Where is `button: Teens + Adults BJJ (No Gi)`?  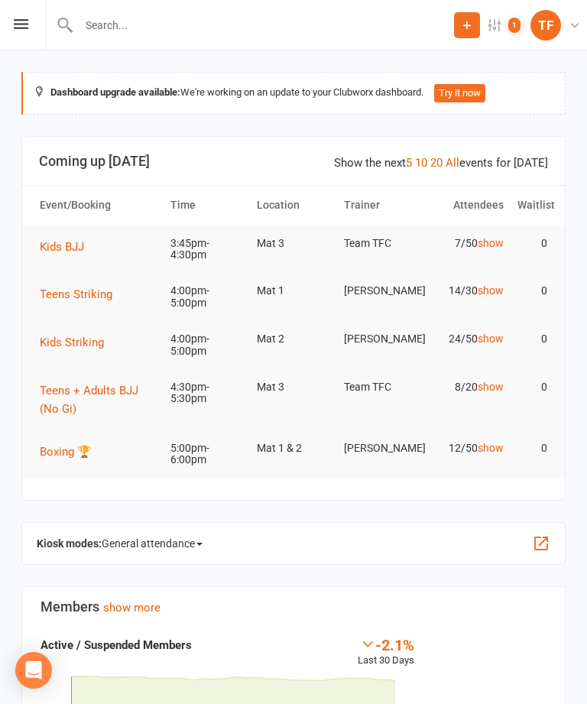
button: Teens + Adults BJJ (No Gi) is located at coordinates (98, 400).